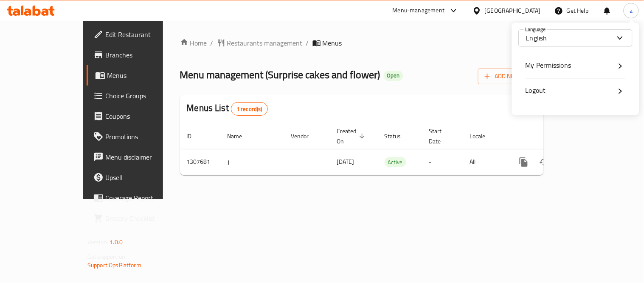 The image size is (644, 283). What do you see at coordinates (280, 74) in the screenshot?
I see `span: Menu management ( Surprise cakes and flower )` at bounding box center [280, 74].